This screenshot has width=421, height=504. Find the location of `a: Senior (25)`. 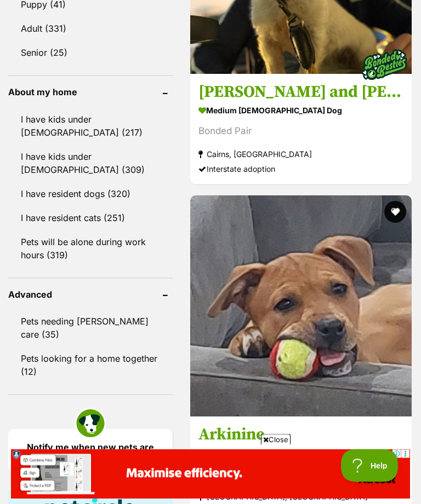

a: Senior (25) is located at coordinates (90, 53).